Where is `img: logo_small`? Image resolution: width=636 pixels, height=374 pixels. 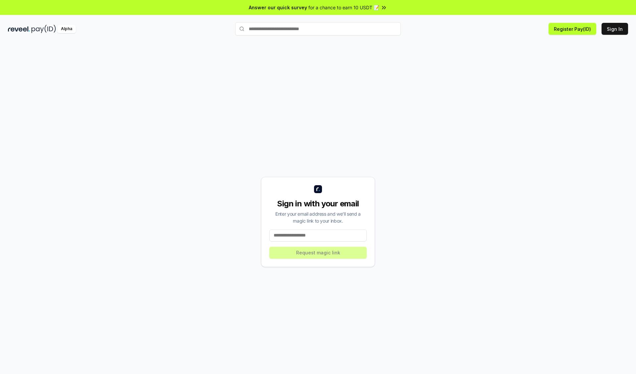
img: logo_small is located at coordinates (318, 189).